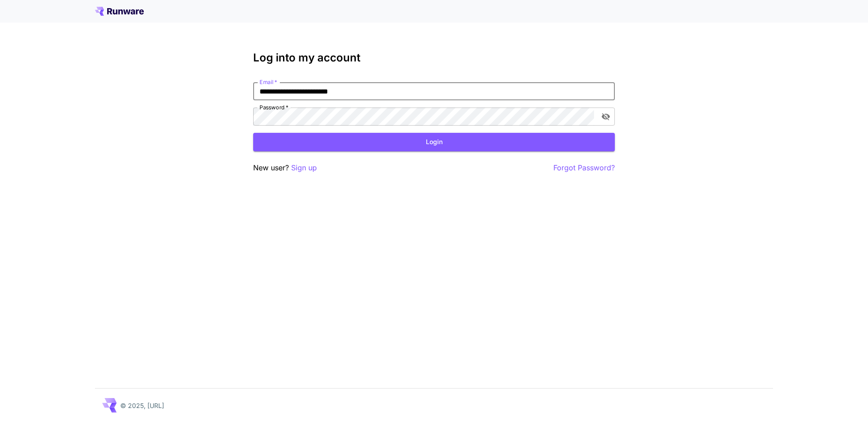 This screenshot has width=868, height=422. What do you see at coordinates (274, 107) in the screenshot?
I see `label: Password` at bounding box center [274, 107].